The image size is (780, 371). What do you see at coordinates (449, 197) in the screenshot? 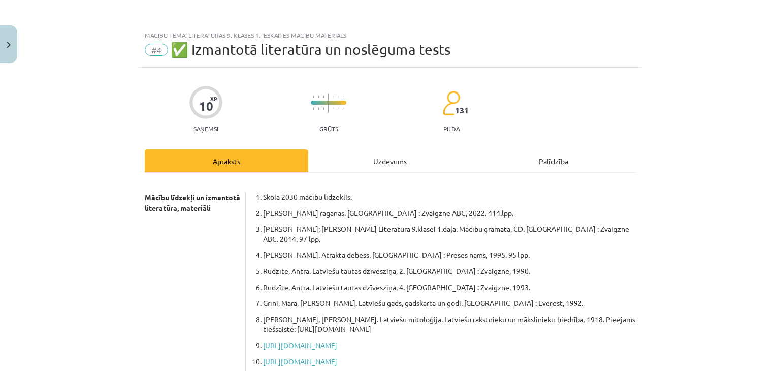
I see `p: Skola 2030 mācību līdzeklis.` at bounding box center [449, 197].